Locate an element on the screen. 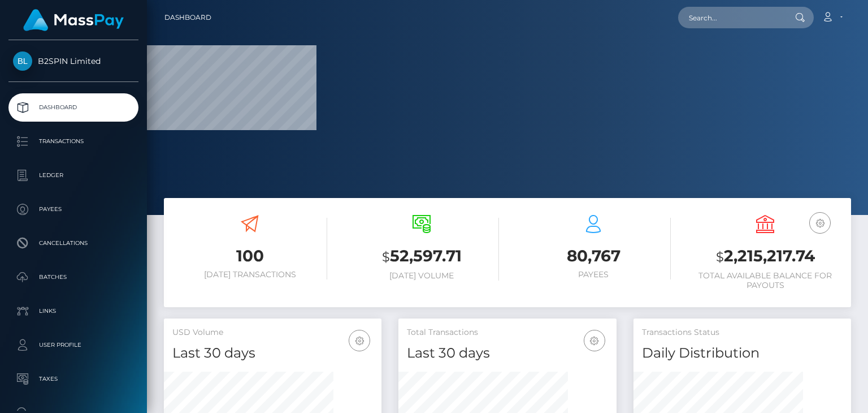 This screenshot has width=868, height=413. h5: Transactions Status is located at coordinates (742, 333).